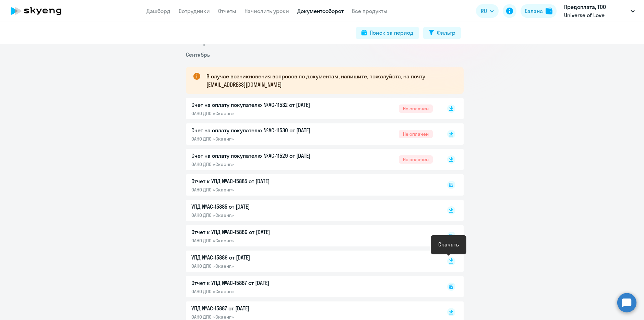  I want to click on img: balance, so click(549, 11).